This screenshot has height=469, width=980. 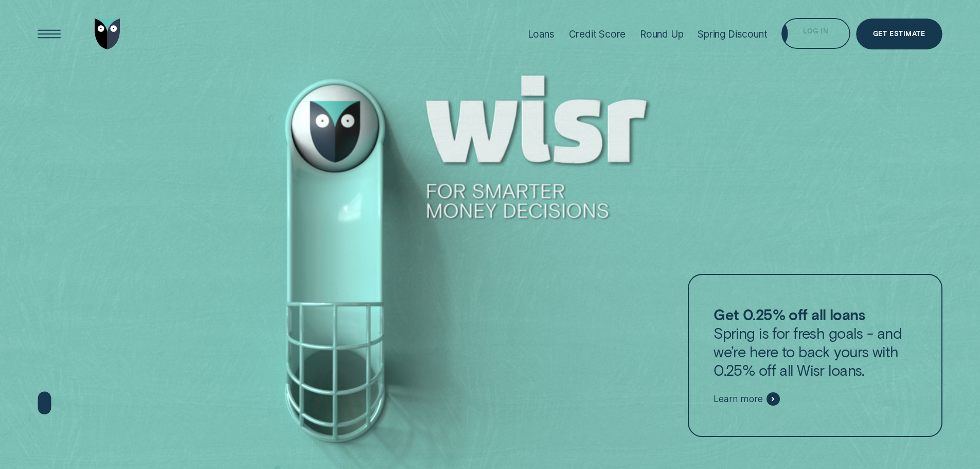 I want to click on a: Get 0.25% off all loansSpring is for fresh goals - and we’re here to back yours with 0.25% off al..., so click(x=815, y=356).